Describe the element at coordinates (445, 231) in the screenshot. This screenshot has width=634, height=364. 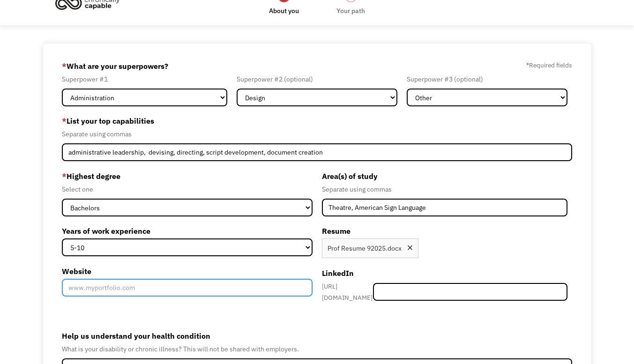
I see `label: Resume` at that location.